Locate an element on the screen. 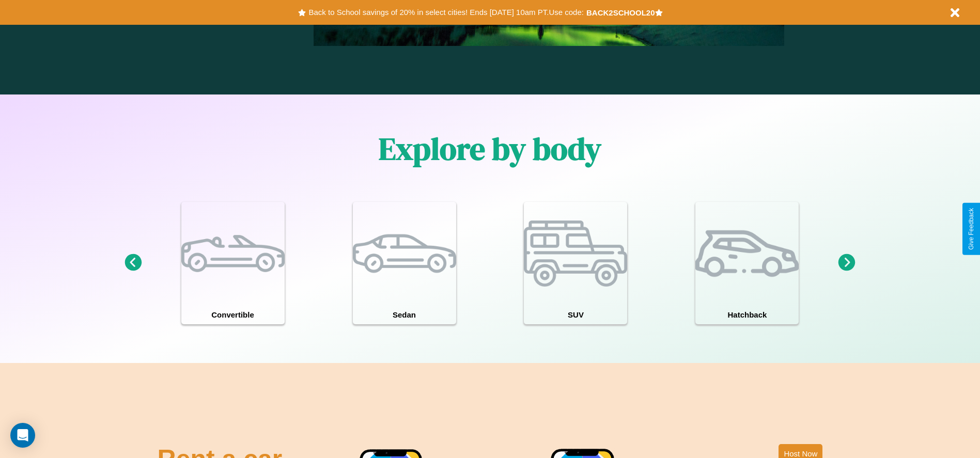 This screenshot has width=980, height=458. h4: Sedan is located at coordinates (405, 314).